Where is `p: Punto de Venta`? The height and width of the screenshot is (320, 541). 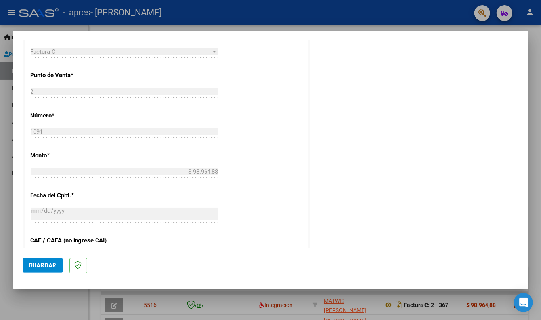 p: Punto de Venta is located at coordinates (71, 75).